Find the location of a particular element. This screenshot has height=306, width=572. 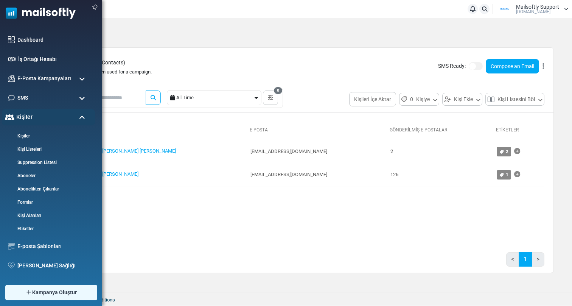

footer: 2025 is located at coordinates (298, 298).